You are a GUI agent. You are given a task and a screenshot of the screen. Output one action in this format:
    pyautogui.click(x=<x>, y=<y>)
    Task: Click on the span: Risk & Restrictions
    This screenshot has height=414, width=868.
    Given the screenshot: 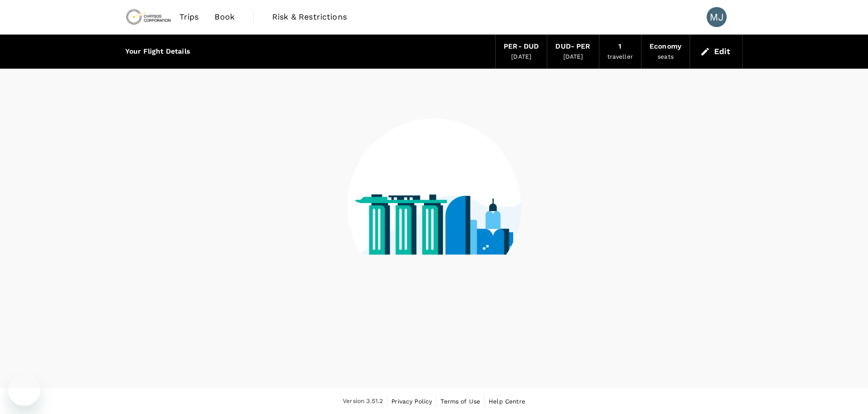 What is the action you would take?
    pyautogui.click(x=309, y=17)
    